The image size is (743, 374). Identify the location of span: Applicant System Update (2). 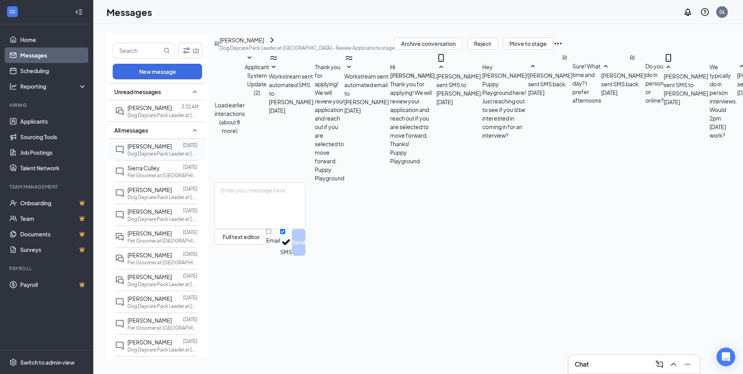
(257, 80).